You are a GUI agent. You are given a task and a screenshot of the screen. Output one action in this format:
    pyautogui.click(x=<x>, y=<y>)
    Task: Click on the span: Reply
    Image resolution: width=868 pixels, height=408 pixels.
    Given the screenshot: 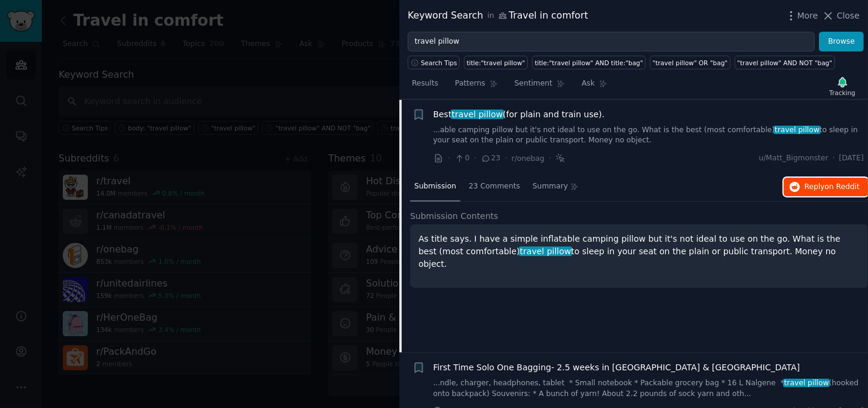 What is the action you would take?
    pyautogui.click(x=832, y=187)
    